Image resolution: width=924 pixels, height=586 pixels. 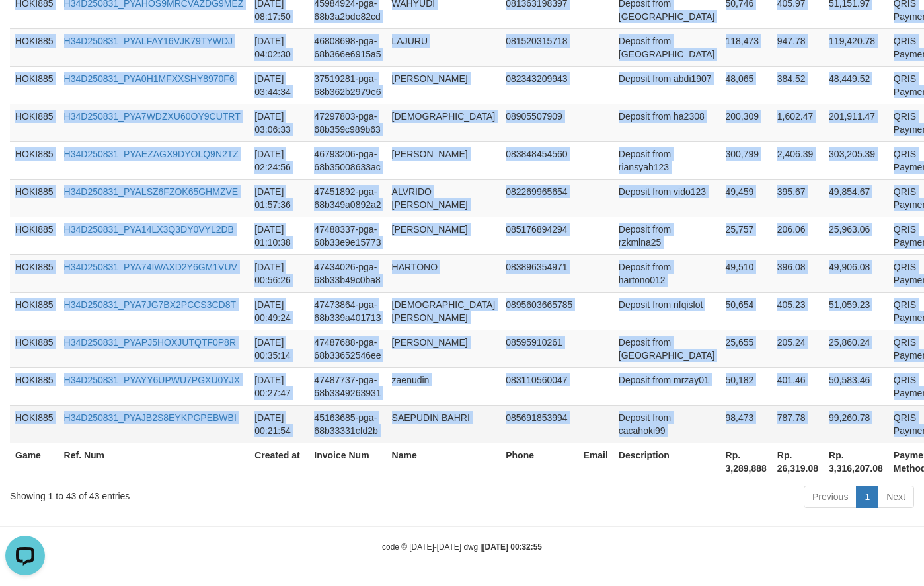 I want to click on a: 1, so click(x=867, y=496).